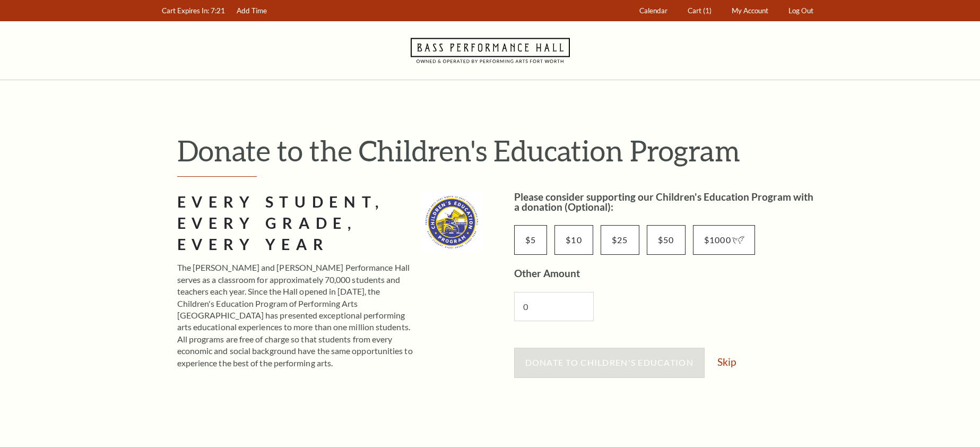  I want to click on a: Skip, so click(727, 361).